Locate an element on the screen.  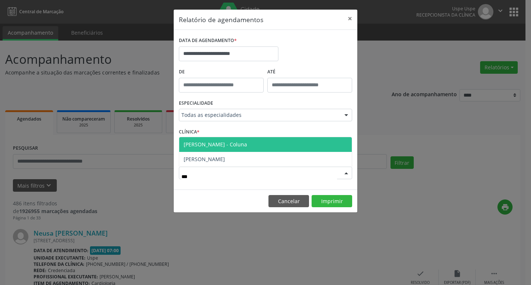
button: Close is located at coordinates (350, 18).